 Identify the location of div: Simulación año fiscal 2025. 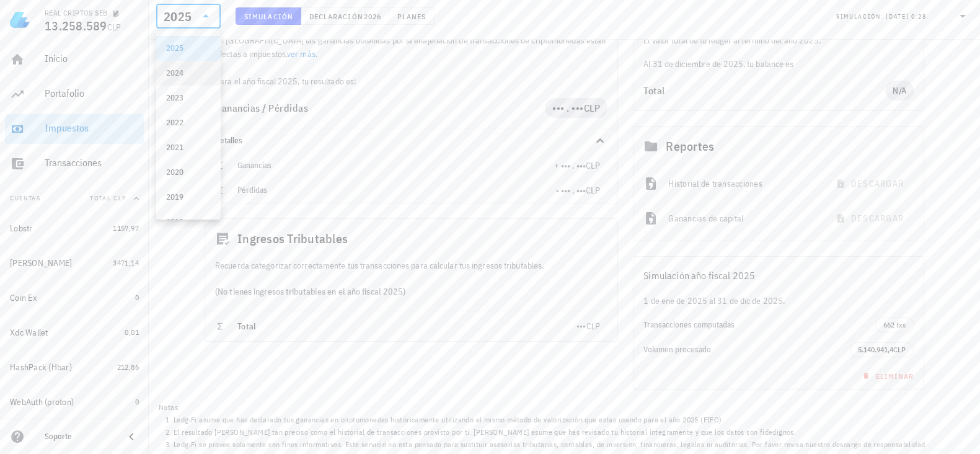
(778, 275).